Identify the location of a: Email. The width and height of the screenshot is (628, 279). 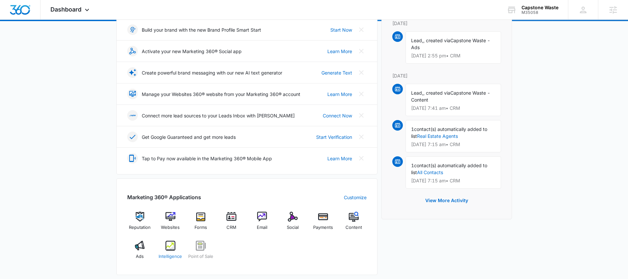
(262, 223).